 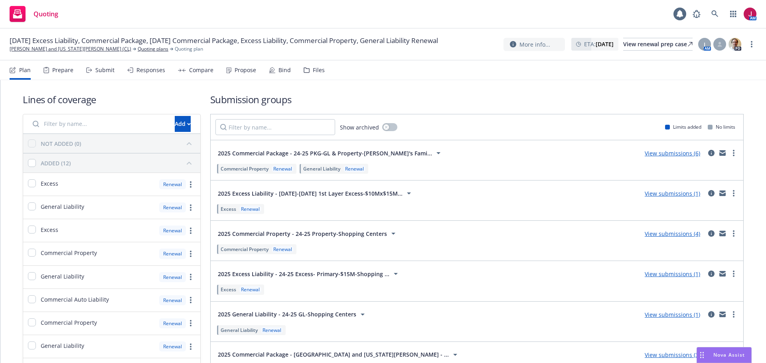 I want to click on div: Prepare, so click(x=63, y=70).